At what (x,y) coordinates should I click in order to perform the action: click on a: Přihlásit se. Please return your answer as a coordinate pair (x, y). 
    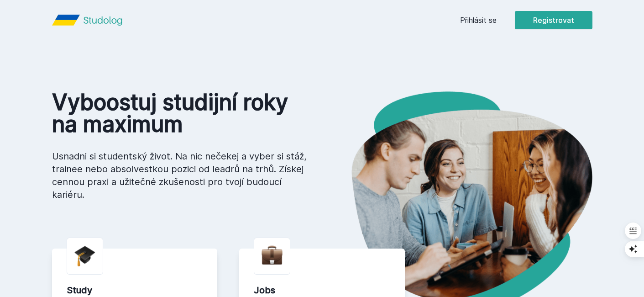
    Looking at the image, I should click on (478, 20).